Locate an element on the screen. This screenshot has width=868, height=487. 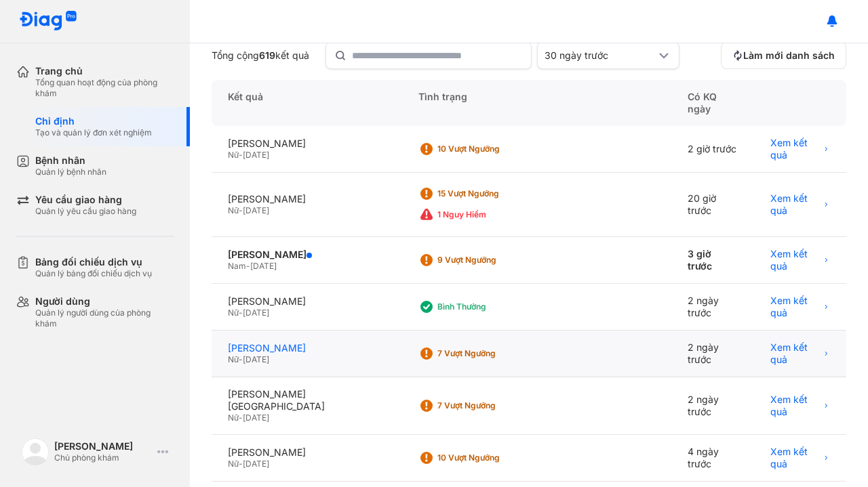
div: Trang chủ is located at coordinates (105, 71).